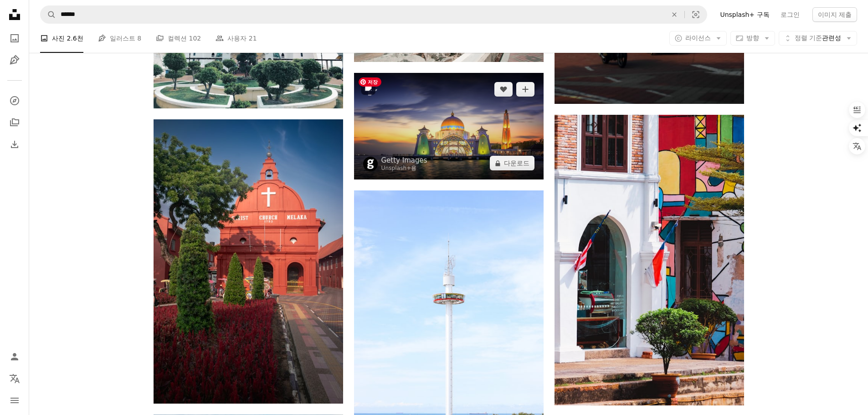 This screenshot has width=868, height=415. Describe the element at coordinates (448, 333) in the screenshot. I see `a: 그 위에 시계가 있는 높은 흰색 탑` at that location.